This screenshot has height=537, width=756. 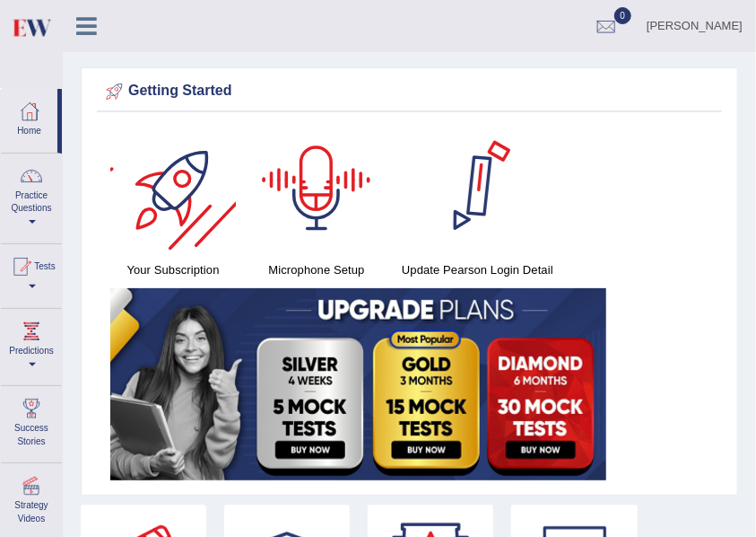 What do you see at coordinates (31, 273) in the screenshot?
I see `a: Tests` at bounding box center [31, 273].